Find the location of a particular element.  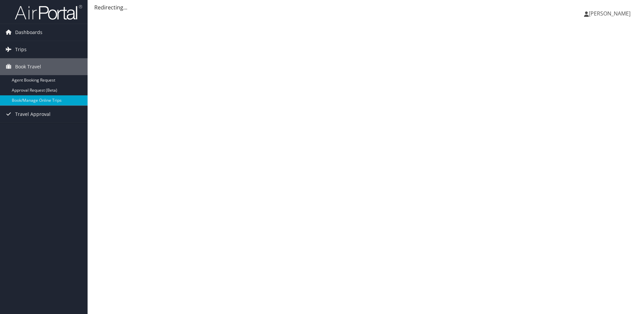

div: Redirecting... is located at coordinates (366, 7).